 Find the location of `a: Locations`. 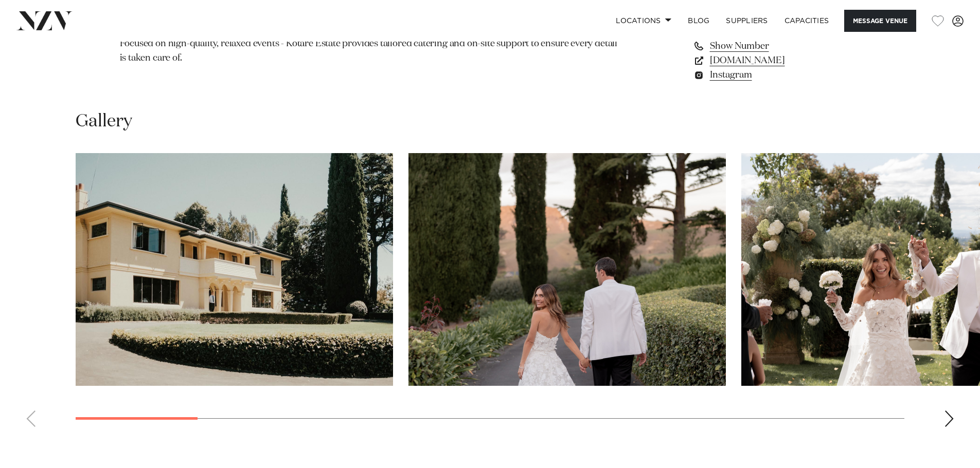

a: Locations is located at coordinates (643, 20).